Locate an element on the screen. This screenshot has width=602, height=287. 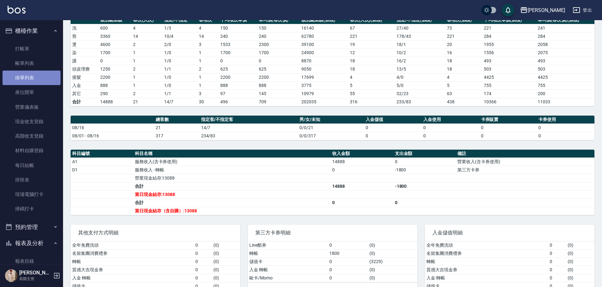
span: 入金儲值明細 is located at coordinates (510, 233).